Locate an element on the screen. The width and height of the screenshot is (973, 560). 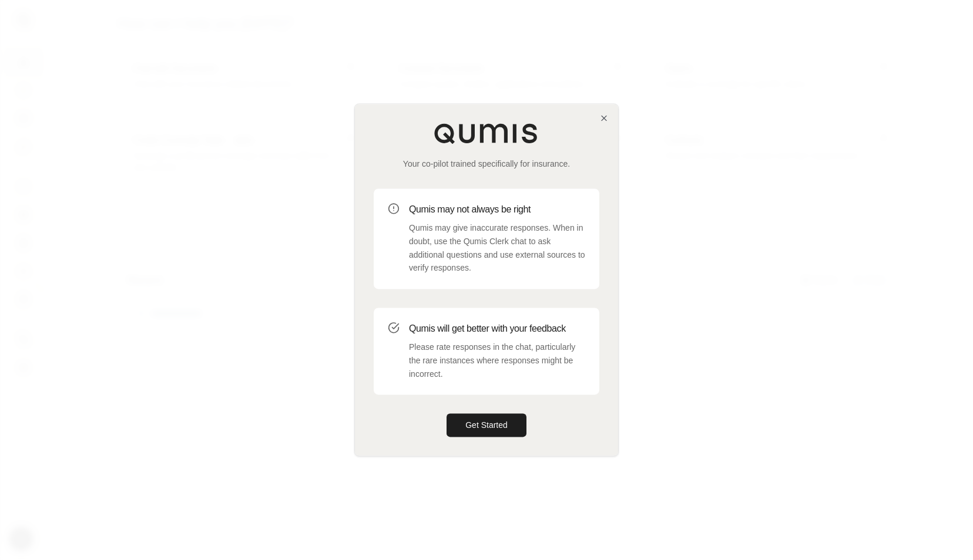
p: Your co-pilot trained specifically for insurance. is located at coordinates (487, 164).